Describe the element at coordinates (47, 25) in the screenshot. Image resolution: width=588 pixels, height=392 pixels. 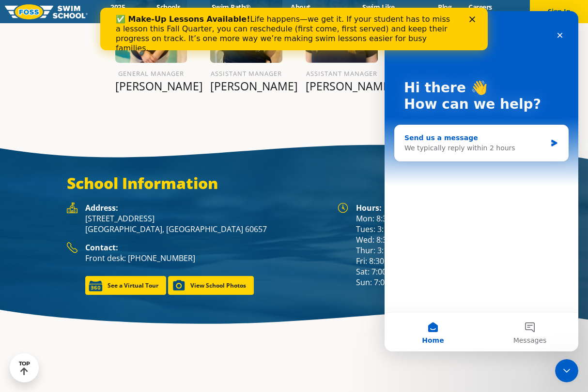
I see `img: Profile image for LoneTree` at that location.